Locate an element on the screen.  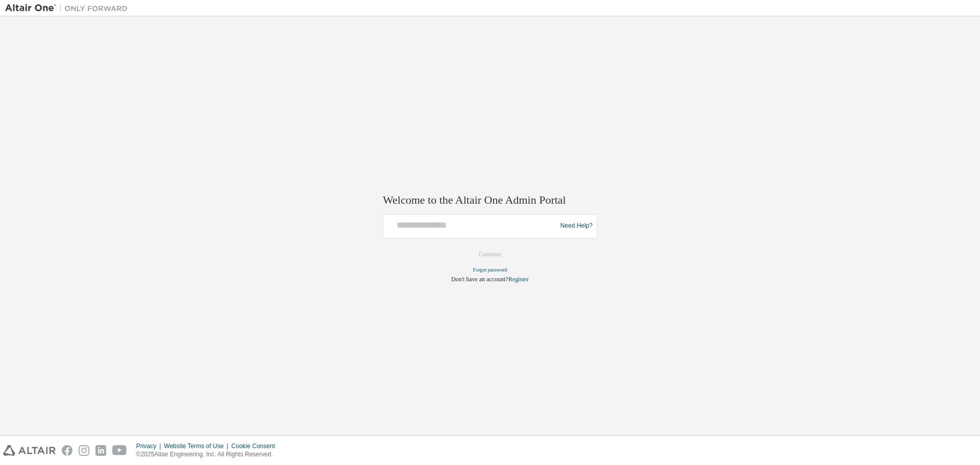
div: Cookie Consent is located at coordinates (256, 446).